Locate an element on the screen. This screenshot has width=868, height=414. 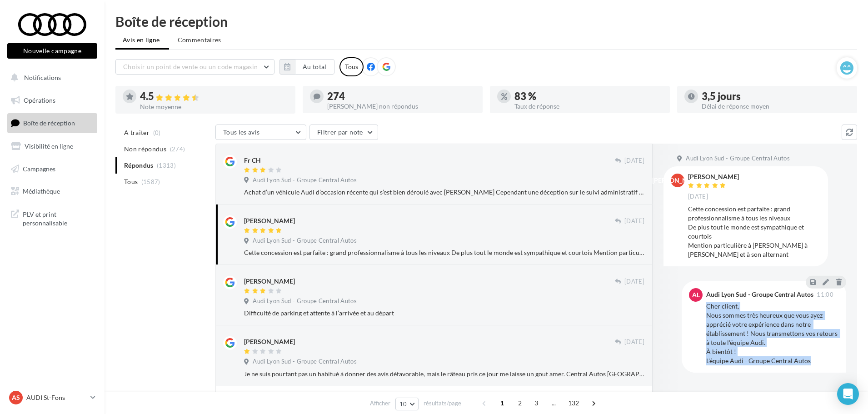
span: Médiathèque is located at coordinates (41, 191).